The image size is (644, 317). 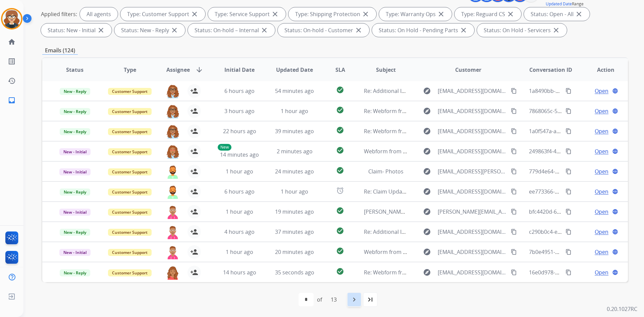 I want to click on mat-icon: arrow_downward, so click(x=199, y=70).